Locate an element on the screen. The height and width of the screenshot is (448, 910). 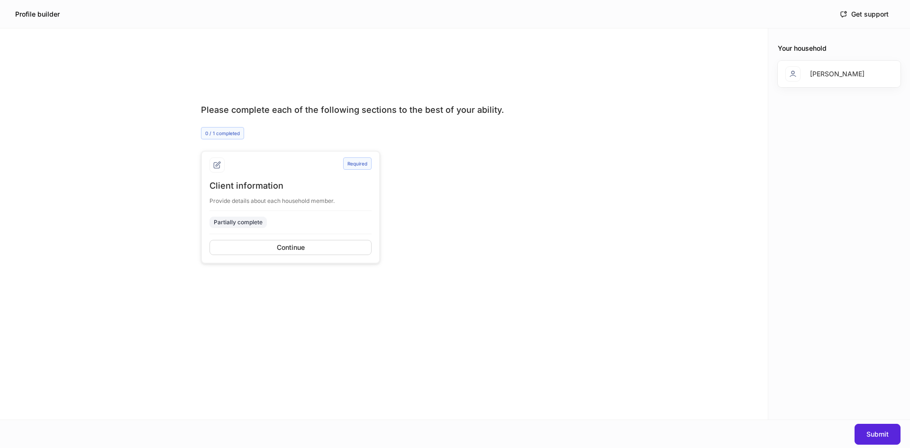
div: Please complete each of the following sections to the best of your ability. is located at coordinates (384, 110).